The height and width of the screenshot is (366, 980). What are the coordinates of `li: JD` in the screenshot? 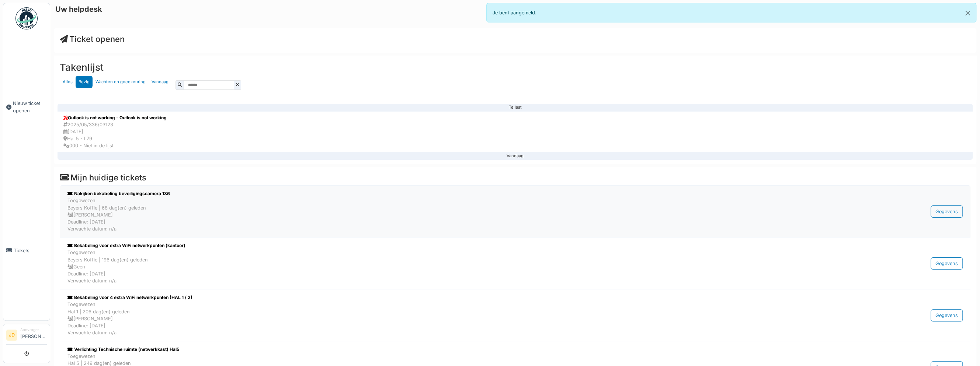 It's located at (12, 335).